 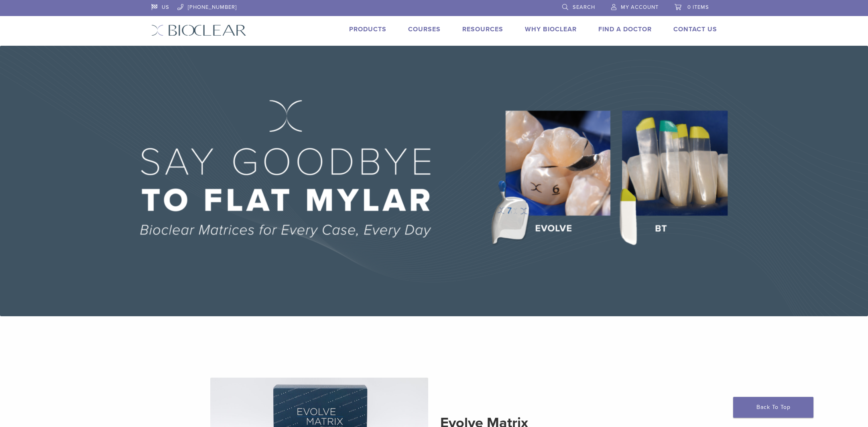 I want to click on a: Contact Us, so click(x=695, y=29).